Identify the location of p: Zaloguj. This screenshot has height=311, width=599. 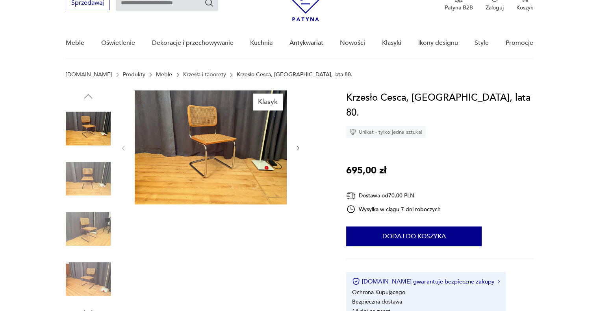
(494, 7).